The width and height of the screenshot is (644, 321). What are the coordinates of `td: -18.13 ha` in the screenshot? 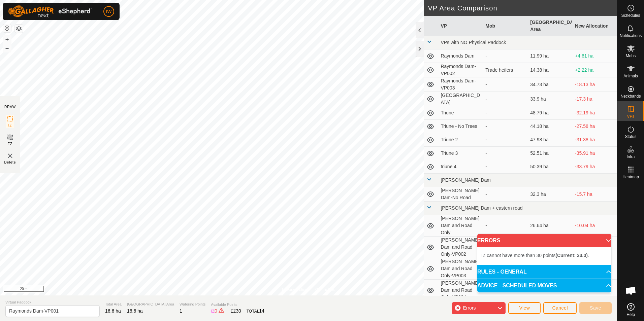 It's located at (594, 85).